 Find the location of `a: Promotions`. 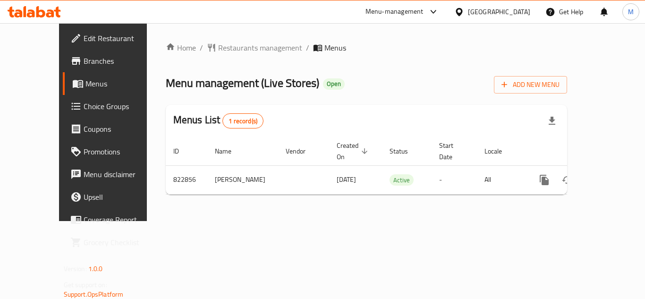

a: Promotions is located at coordinates (115, 151).